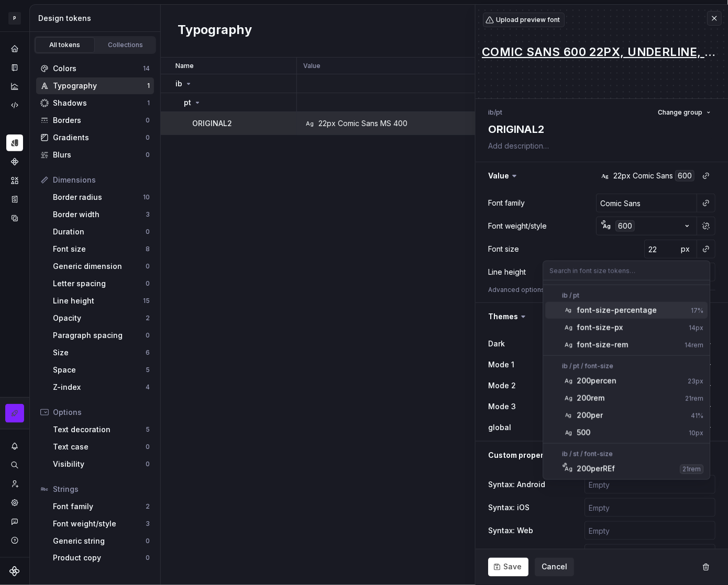 This screenshot has width=728, height=585. Describe the element at coordinates (697, 328) in the screenshot. I see `div: 14px` at that location.